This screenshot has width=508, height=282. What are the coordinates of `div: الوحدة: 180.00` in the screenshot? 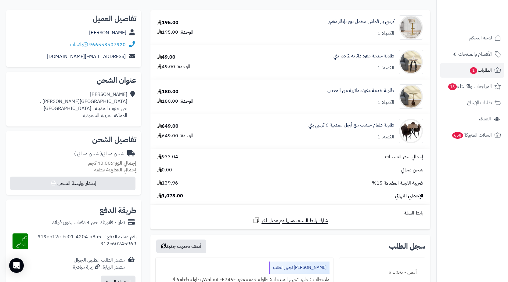 It's located at (176, 101).